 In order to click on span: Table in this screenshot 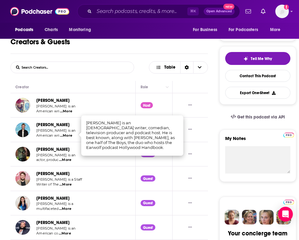, I will do `click(170, 67)`.